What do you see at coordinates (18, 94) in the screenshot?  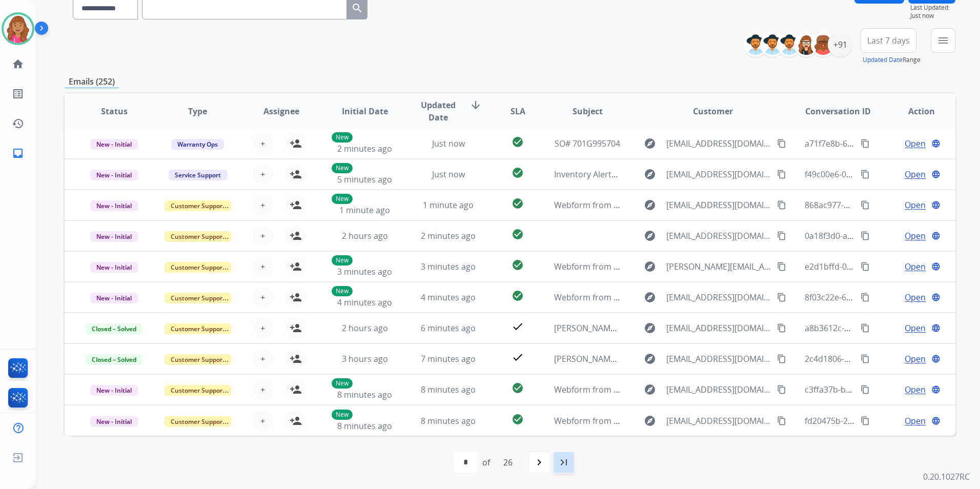 I see `mat-icon: list_alt` at bounding box center [18, 94].